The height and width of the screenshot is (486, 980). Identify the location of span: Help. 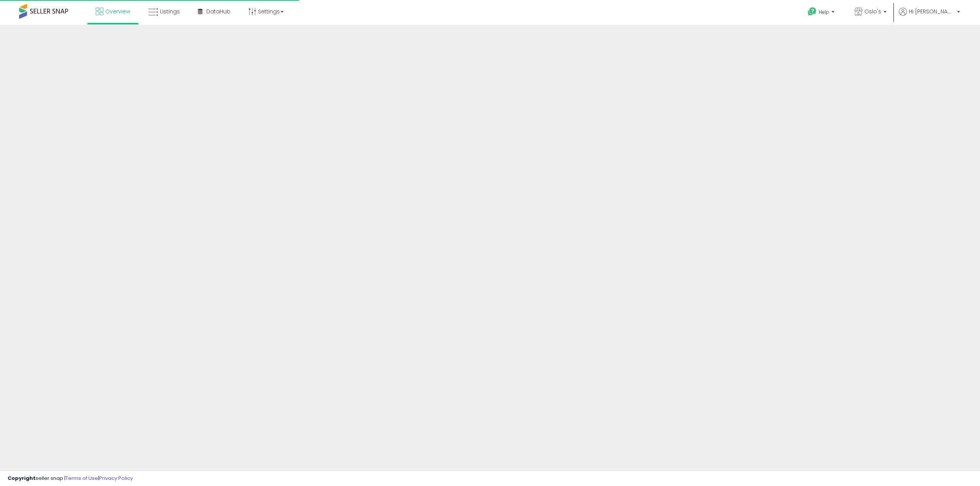
(824, 12).